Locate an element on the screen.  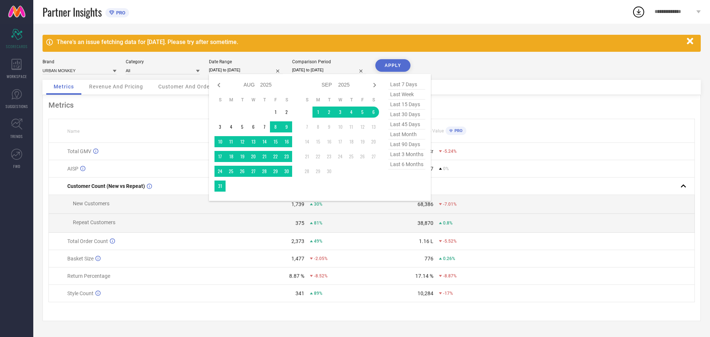
div: 17.14 % is located at coordinates (424, 276).